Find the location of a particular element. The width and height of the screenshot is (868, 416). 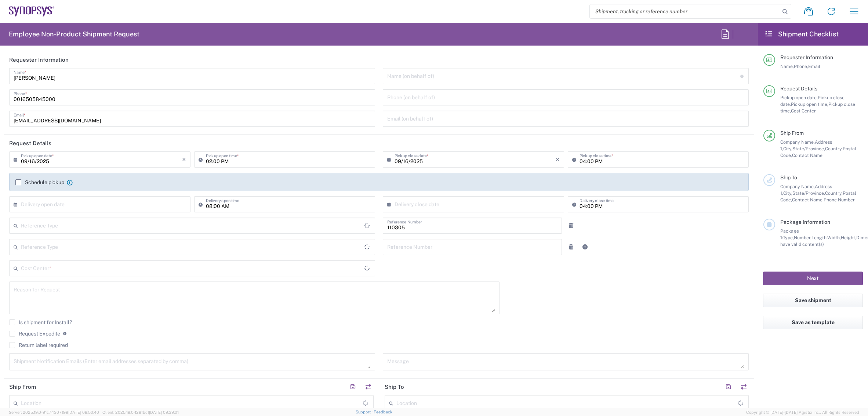

label: Return label required is located at coordinates (39, 345).